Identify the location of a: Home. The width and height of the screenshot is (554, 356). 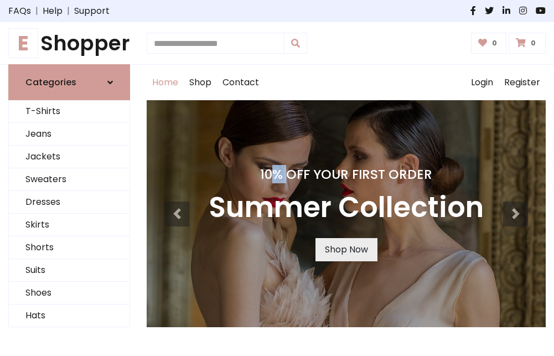
(165, 83).